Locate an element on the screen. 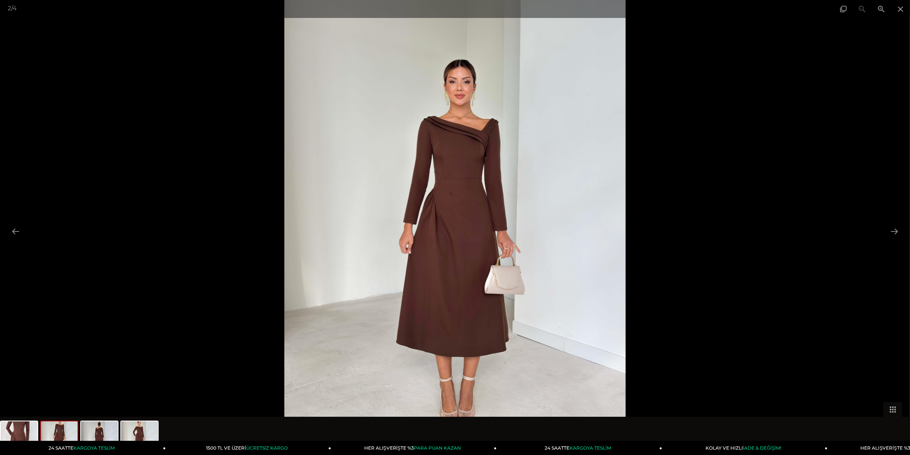 This screenshot has height=455, width=910. span: 2 is located at coordinates (9, 8).